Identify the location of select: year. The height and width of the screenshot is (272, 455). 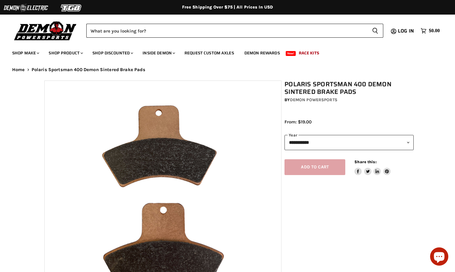
(349, 142).